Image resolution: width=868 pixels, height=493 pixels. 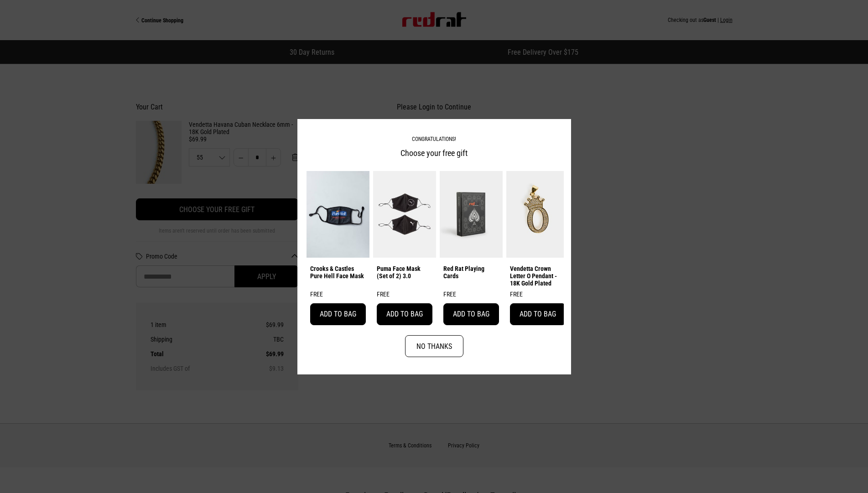 What do you see at coordinates (471, 272) in the screenshot?
I see `a: Red Rat Playing Cards` at bounding box center [471, 272].